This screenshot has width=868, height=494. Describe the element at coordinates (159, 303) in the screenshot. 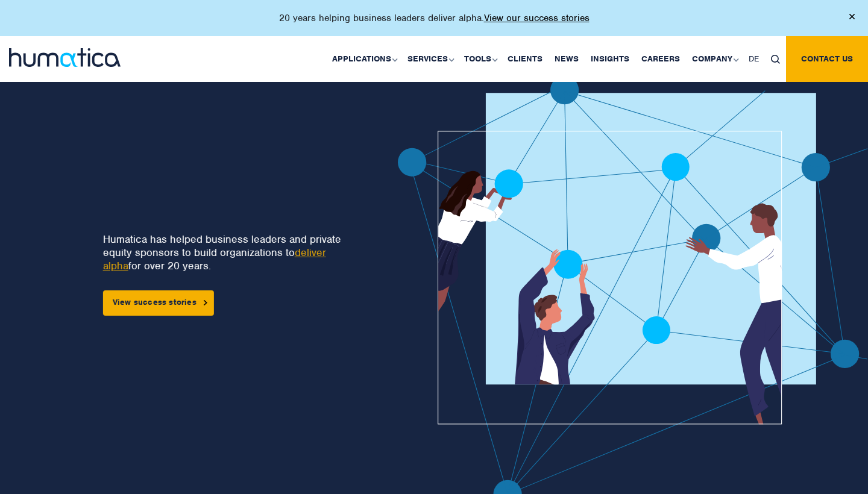

I see `a: View success stories` at that location.